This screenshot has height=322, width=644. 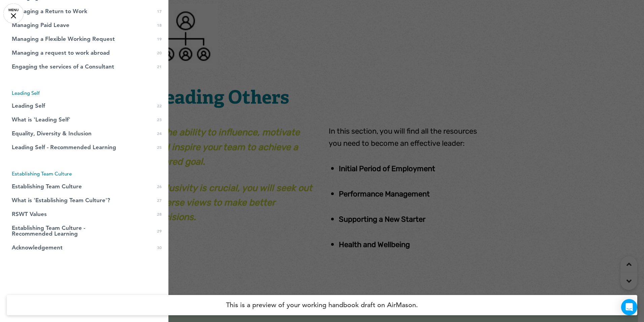 What do you see at coordinates (160, 67) in the screenshot?
I see `span: 21` at bounding box center [160, 67].